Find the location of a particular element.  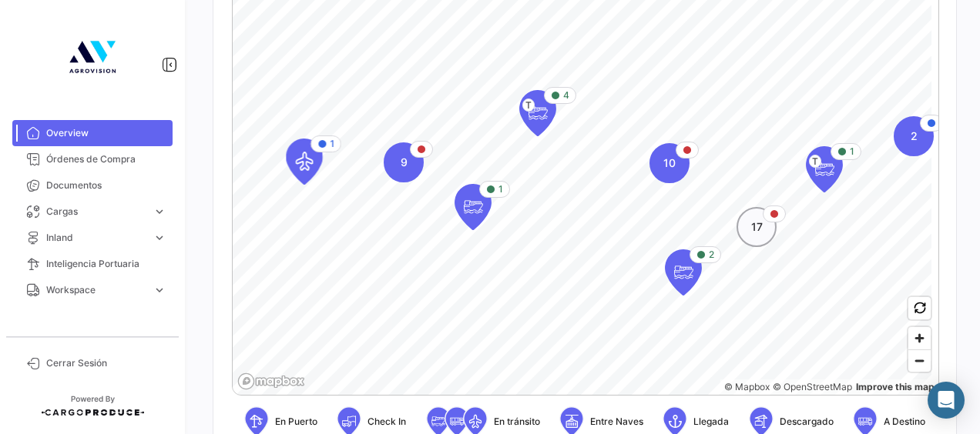

span: 4 is located at coordinates (566, 96).